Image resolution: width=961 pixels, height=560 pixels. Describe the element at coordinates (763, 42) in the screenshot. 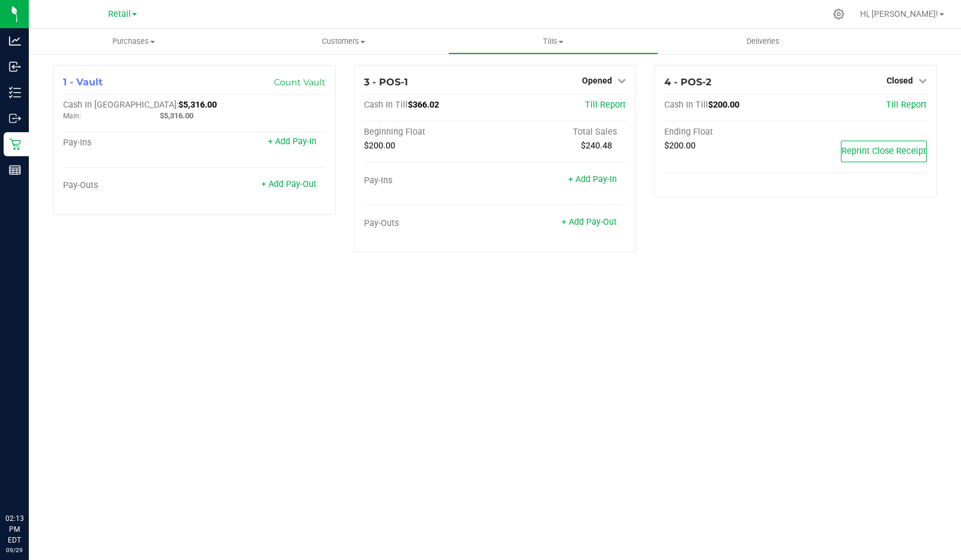

I see `span: Deliveries` at that location.